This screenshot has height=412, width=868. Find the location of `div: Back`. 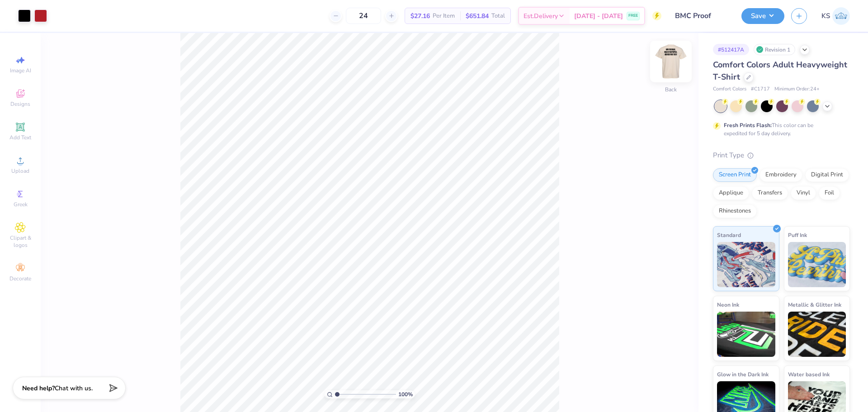

div: Back is located at coordinates (671, 89).